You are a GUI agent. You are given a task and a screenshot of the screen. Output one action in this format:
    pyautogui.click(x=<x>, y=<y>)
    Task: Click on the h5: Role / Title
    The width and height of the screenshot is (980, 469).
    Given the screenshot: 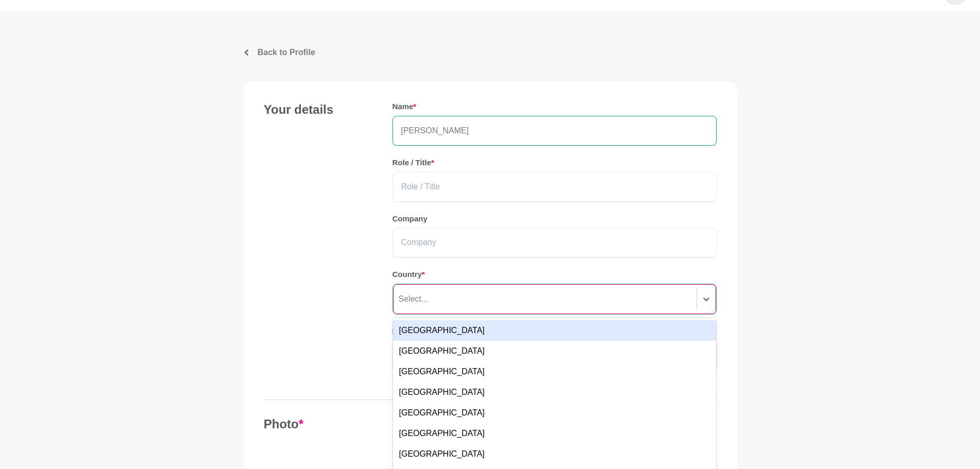 What is the action you would take?
    pyautogui.click(x=554, y=163)
    